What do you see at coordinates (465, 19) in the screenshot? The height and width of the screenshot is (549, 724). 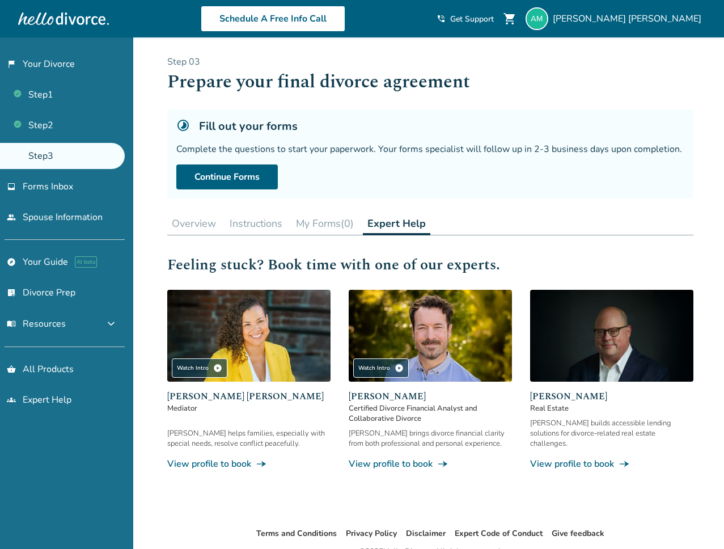 I see `a: phone_in_talkGet Support` at bounding box center [465, 19].